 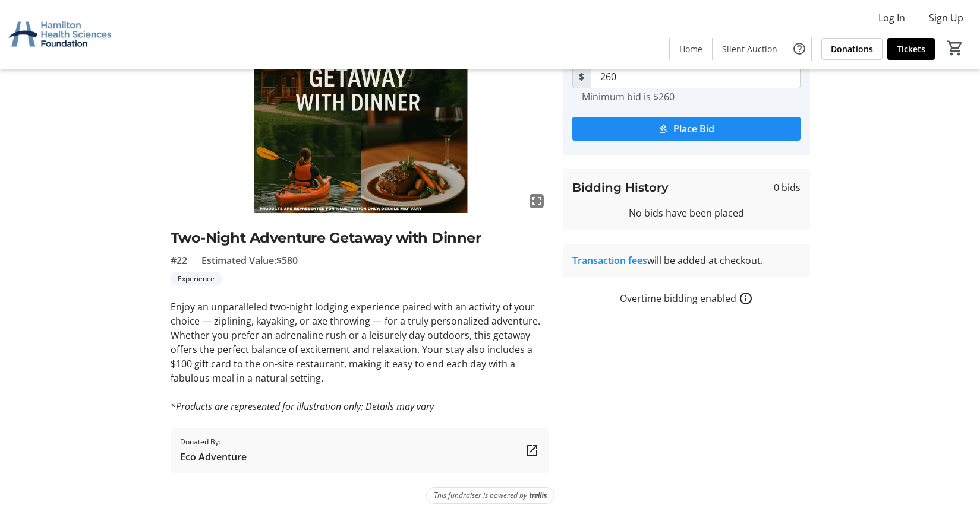 I want to click on p: Enjoy an unparalleled two-night lodging experience paired with an activity of your choice — zipli..., so click(x=360, y=343).